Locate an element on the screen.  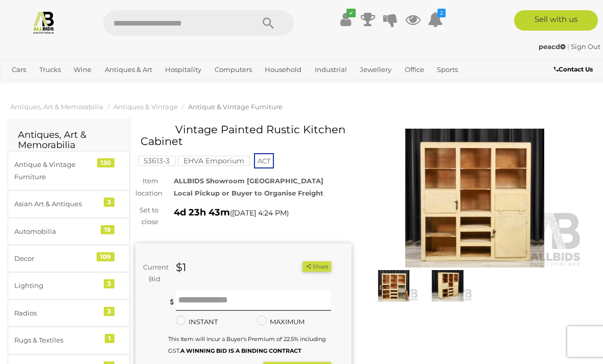
b: Contact Us is located at coordinates (573, 69).